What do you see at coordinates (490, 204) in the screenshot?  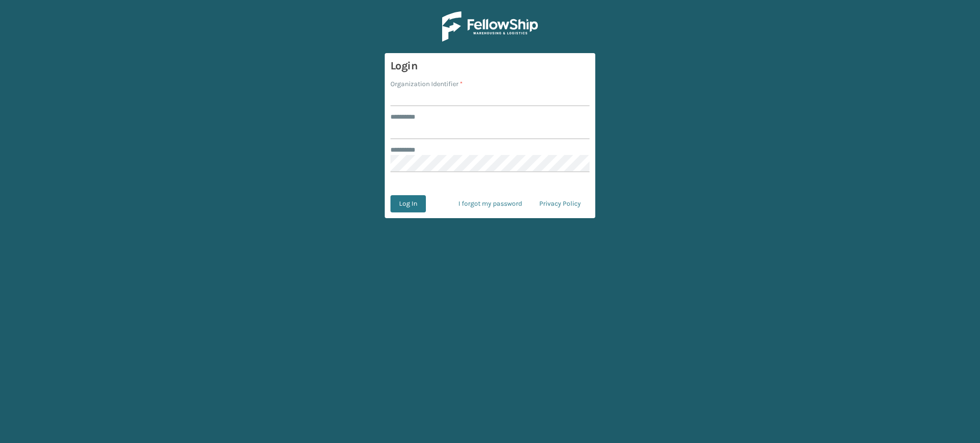 I see `a: I forgot my password` at bounding box center [490, 204].